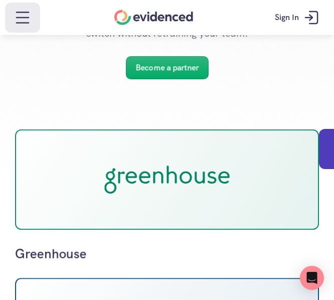  What do you see at coordinates (167, 196) in the screenshot?
I see `a: Greenhouse` at bounding box center [167, 196].